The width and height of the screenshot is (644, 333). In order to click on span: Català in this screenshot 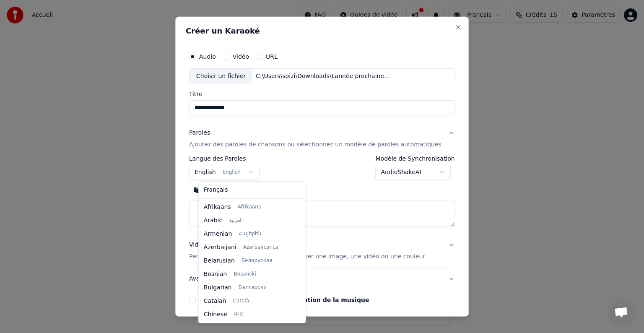, I will do `click(241, 301)`.